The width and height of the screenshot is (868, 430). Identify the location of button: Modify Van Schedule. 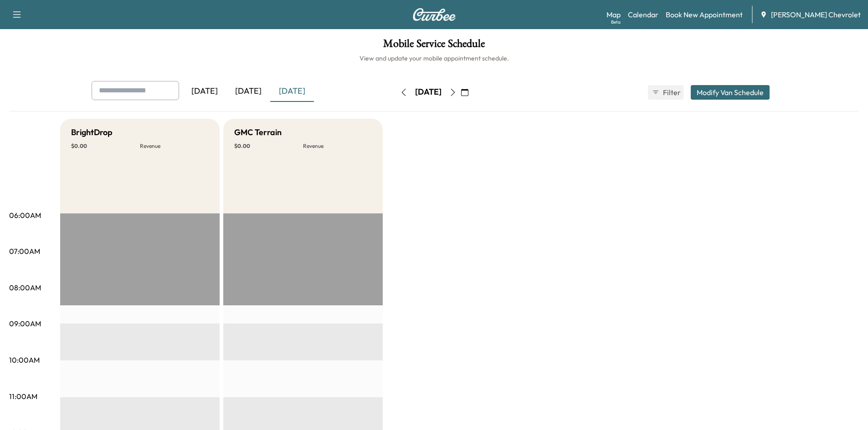
(730, 93).